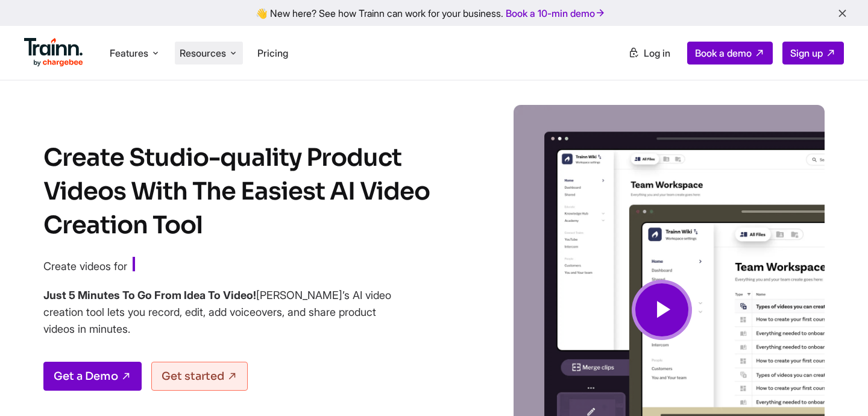  I want to click on a: Book a 10-min demo, so click(556, 13).